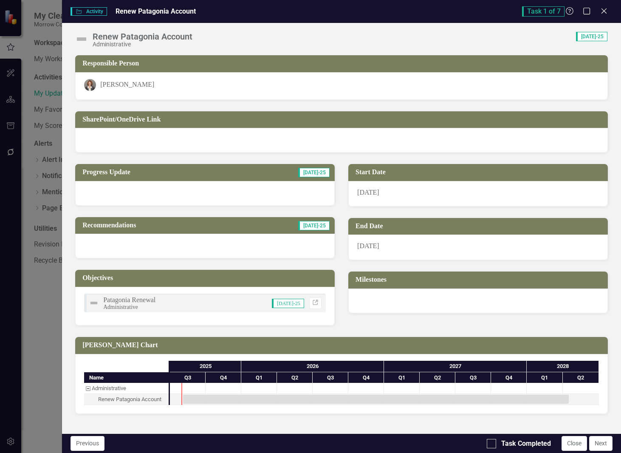  I want to click on div: 2026, so click(313, 366).